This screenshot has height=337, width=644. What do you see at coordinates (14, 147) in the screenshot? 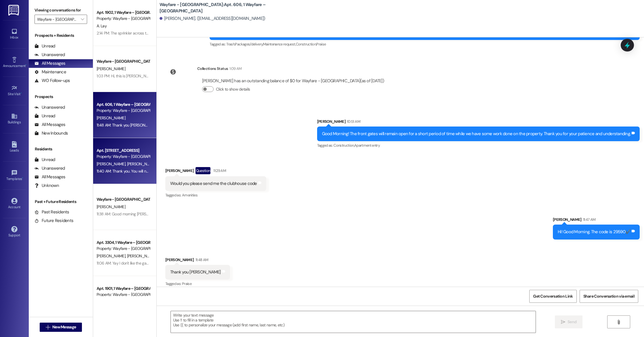
I see `a: Leads` at bounding box center [14, 147].